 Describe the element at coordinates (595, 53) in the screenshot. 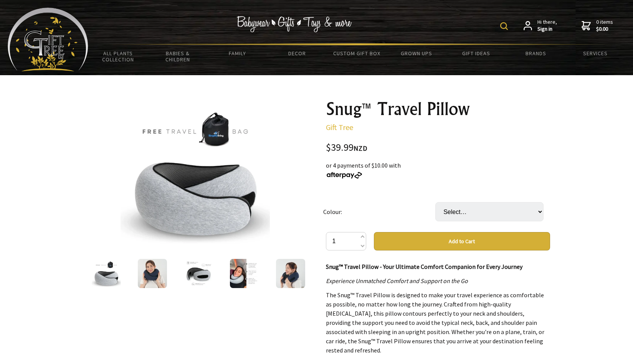

I see `a: Services` at that location.